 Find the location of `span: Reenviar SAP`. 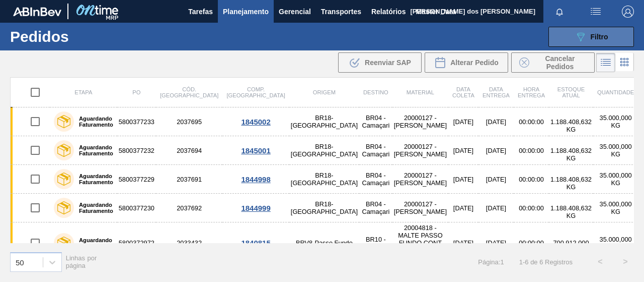

span: Reenviar SAP is located at coordinates (388, 63).